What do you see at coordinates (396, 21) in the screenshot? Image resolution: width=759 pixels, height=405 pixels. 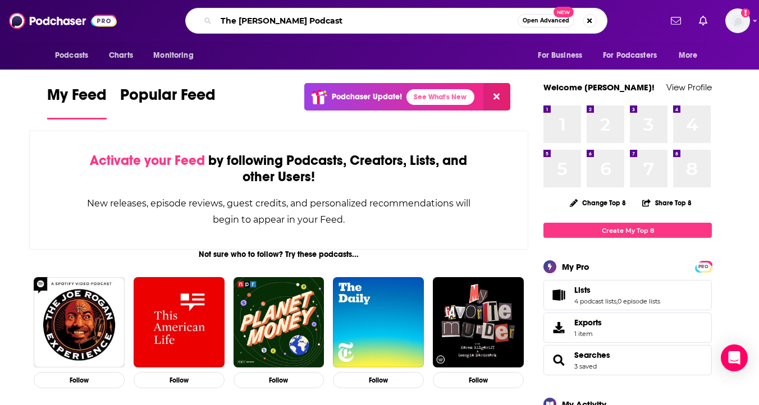 I see `div: Search podcasts, credits, & more...` at bounding box center [396, 21].